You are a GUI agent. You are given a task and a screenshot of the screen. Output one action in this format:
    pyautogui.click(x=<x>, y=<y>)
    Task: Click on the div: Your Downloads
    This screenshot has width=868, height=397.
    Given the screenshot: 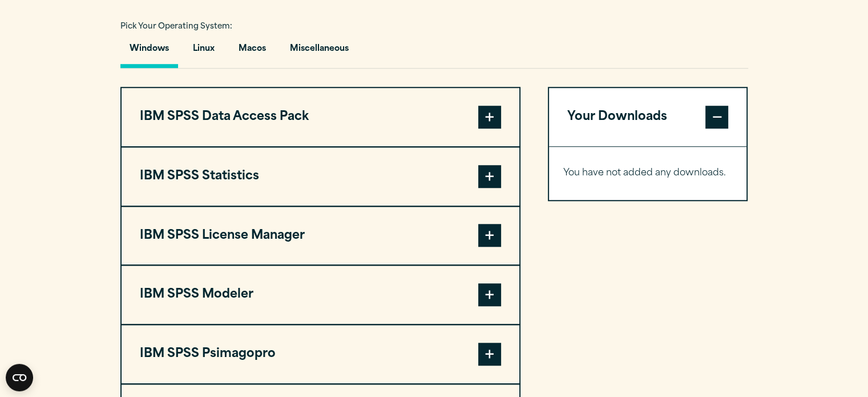 What is the action you would take?
    pyautogui.click(x=648, y=173)
    